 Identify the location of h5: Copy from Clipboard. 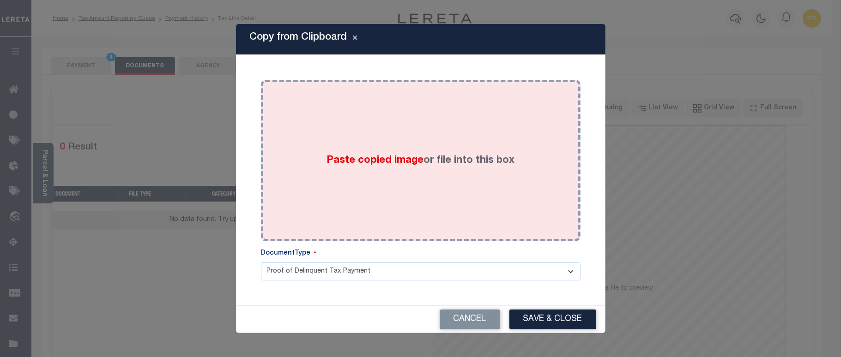
(298, 37).